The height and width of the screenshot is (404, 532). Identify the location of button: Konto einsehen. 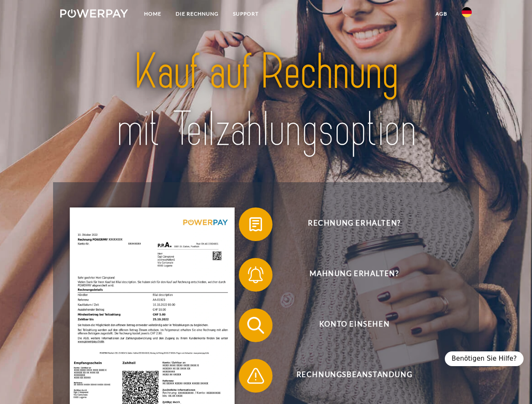
(349, 325).